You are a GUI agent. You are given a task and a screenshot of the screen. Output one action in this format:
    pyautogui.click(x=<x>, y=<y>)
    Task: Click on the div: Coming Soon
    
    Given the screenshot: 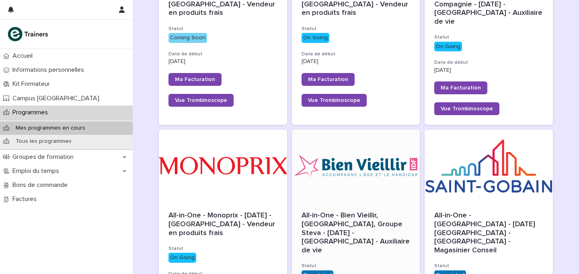 What is the action you would take?
    pyautogui.click(x=188, y=38)
    